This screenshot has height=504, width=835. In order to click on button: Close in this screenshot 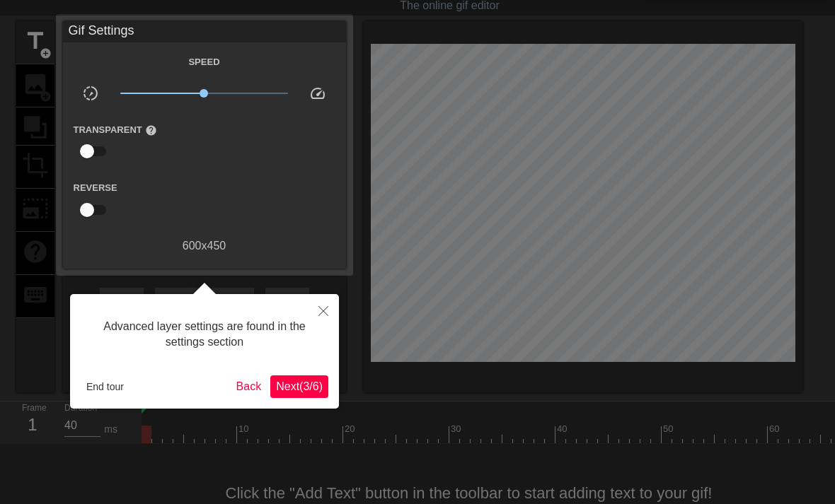, I will do `click(323, 311)`.